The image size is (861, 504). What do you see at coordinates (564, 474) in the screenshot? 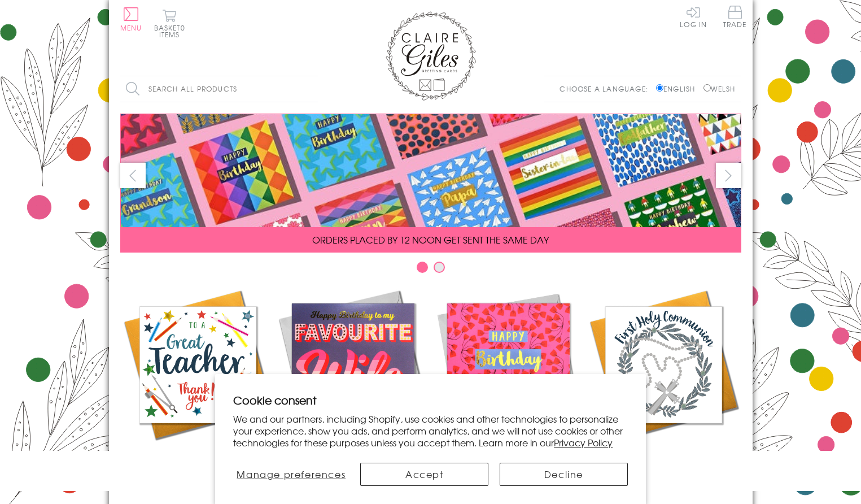
I see `button: Decline` at bounding box center [564, 474].